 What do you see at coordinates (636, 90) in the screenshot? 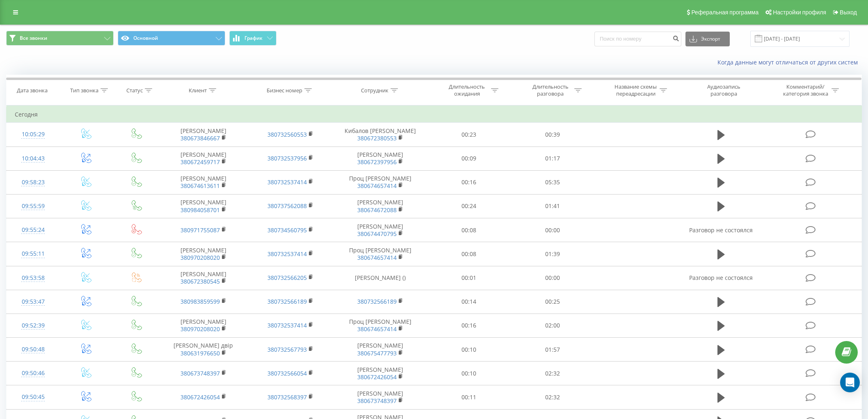
I see `div: Название схемы переадресации` at bounding box center [636, 90].